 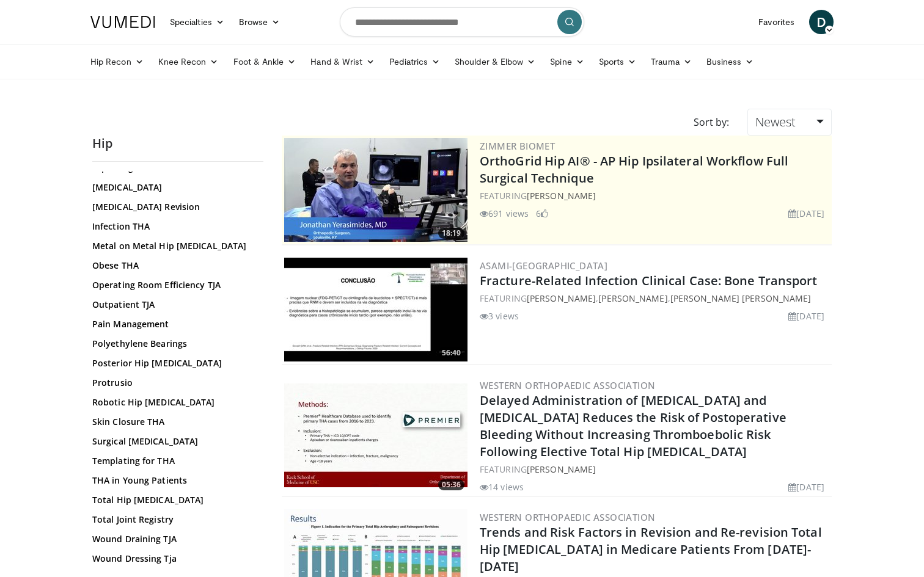 I want to click on a: Pain Management, so click(x=175, y=325).